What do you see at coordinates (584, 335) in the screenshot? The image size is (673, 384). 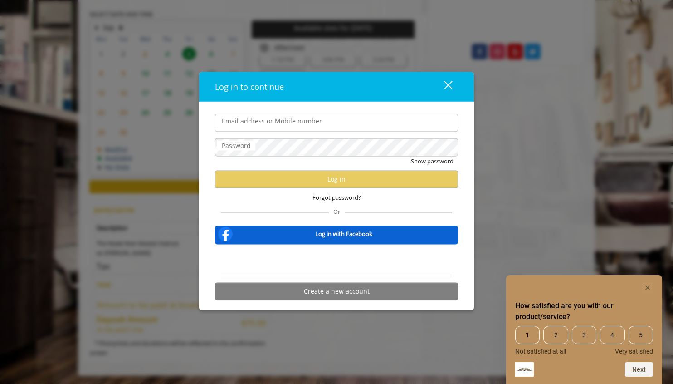 I see `span: 3` at bounding box center [584, 335].